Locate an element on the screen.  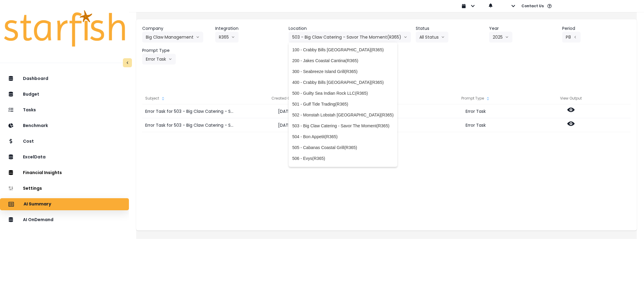
header: Prompt Type is located at coordinates (176, 51).